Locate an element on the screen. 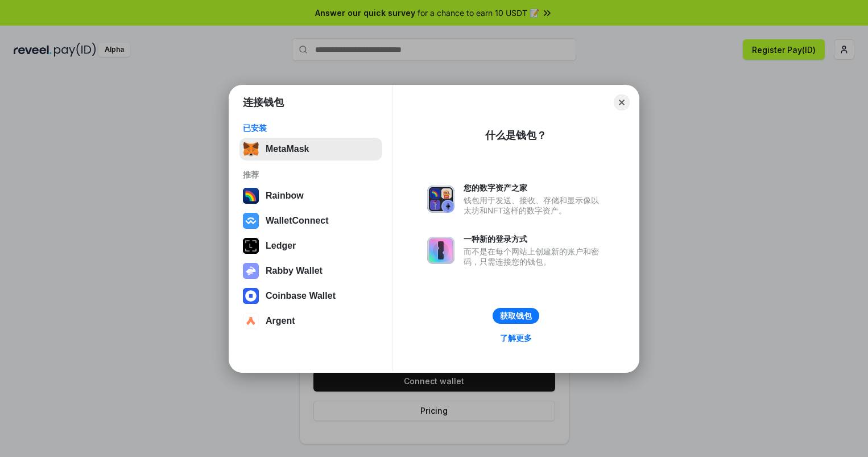  button: 获取钱包 is located at coordinates (516, 316).